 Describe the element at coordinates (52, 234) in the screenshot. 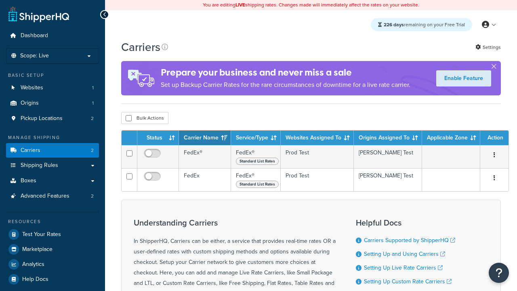

I see `li: Test Your Rates` at that location.